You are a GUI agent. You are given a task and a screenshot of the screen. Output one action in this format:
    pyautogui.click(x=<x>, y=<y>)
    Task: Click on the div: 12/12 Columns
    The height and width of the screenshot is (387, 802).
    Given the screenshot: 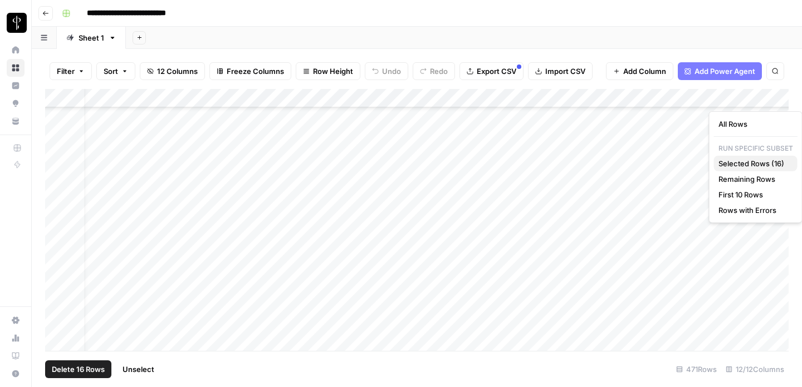 What is the action you would take?
    pyautogui.click(x=754, y=370)
    